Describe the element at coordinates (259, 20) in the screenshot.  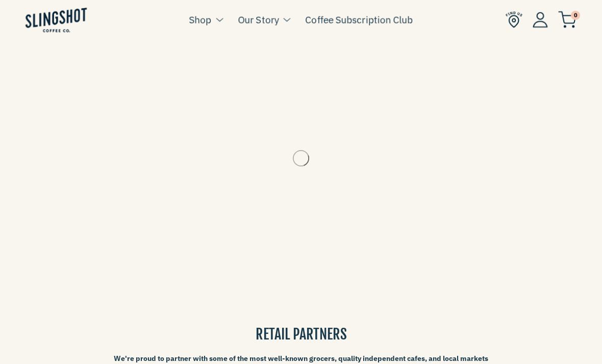
I see `a: Our Story` at that location.